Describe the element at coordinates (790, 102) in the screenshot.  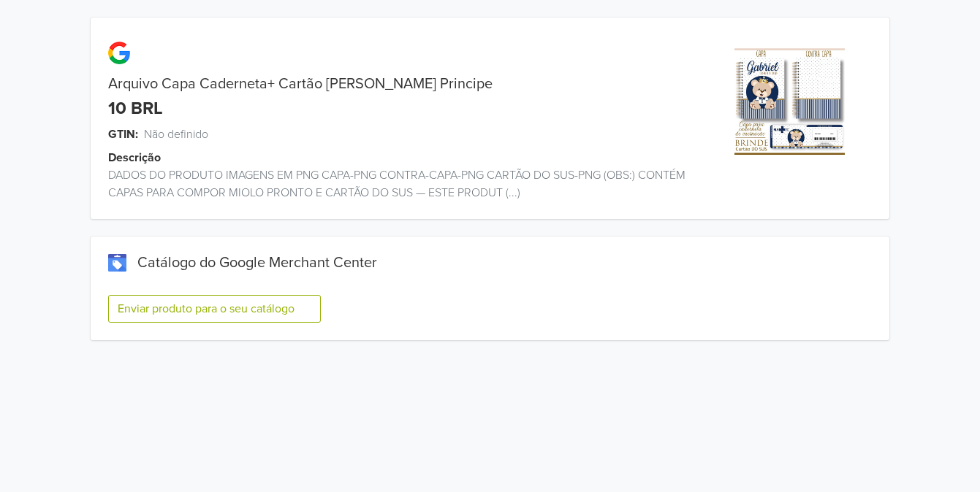
I see `img: product_image` at that location.